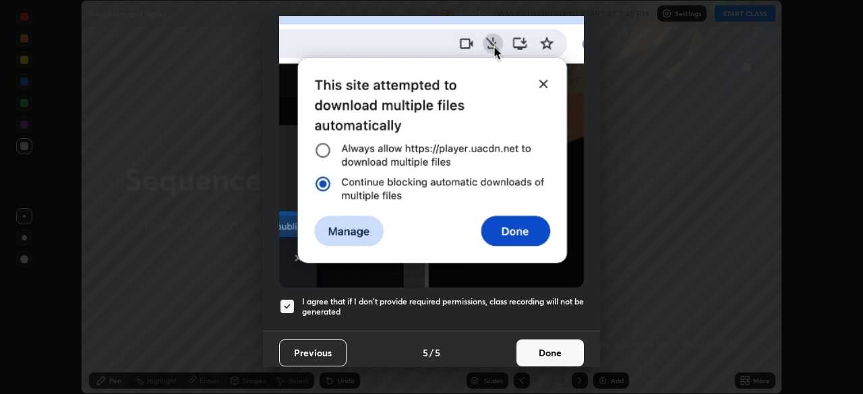 The height and width of the screenshot is (394, 863). Describe the element at coordinates (313, 353) in the screenshot. I see `button: Previous` at that location.